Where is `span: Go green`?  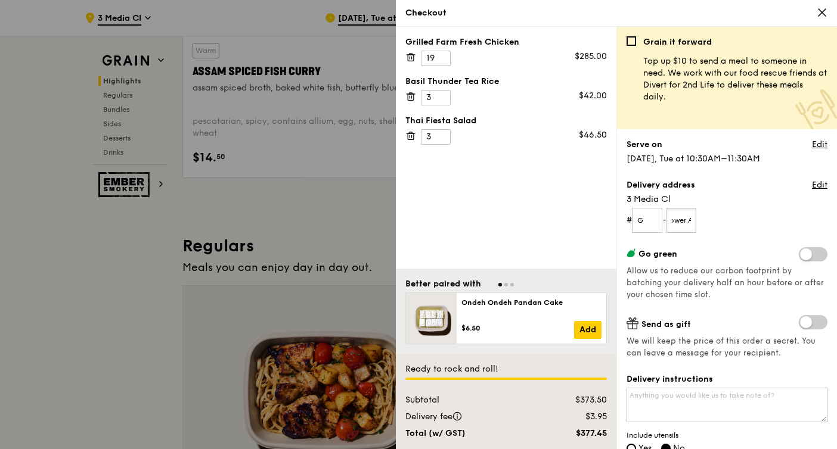
span: Go green is located at coordinates (657, 254).